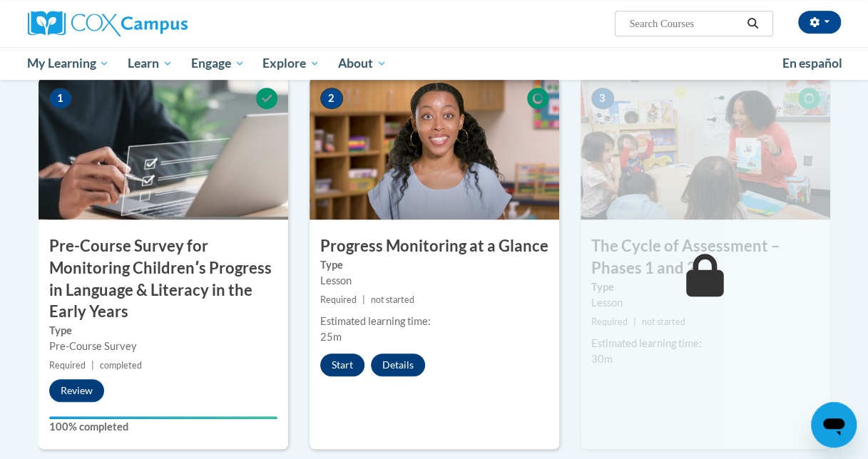 Image resolution: width=868 pixels, height=459 pixels. Describe the element at coordinates (108, 24) in the screenshot. I see `img: Cox Campus` at that location.